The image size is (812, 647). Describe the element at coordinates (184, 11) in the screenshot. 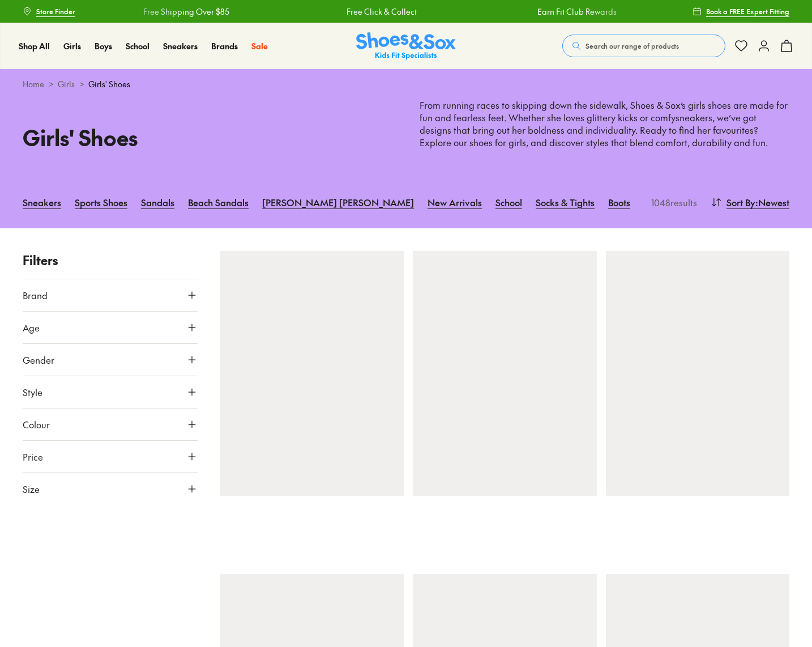

I see `a: Free Shipping Over $85` at that location.